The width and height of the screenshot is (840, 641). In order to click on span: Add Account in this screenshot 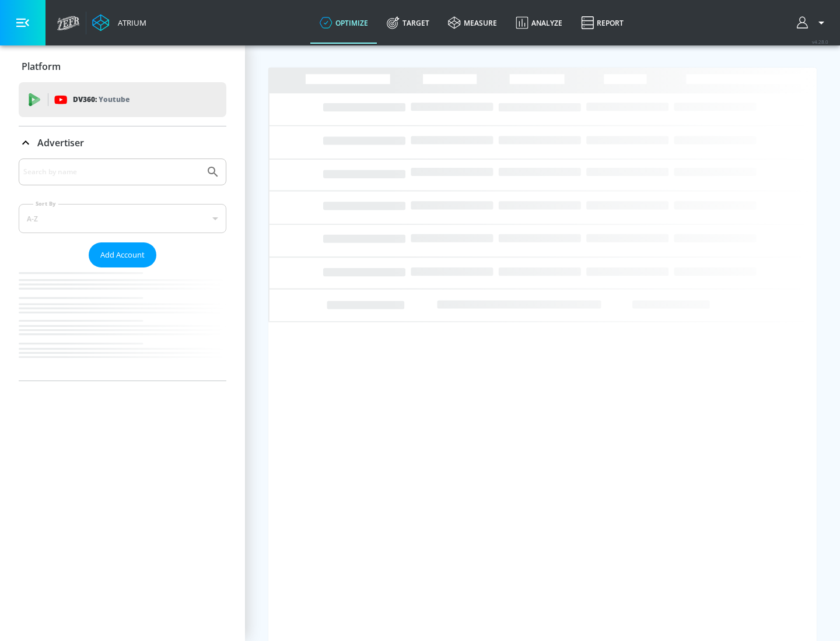, I will do `click(122, 254)`.